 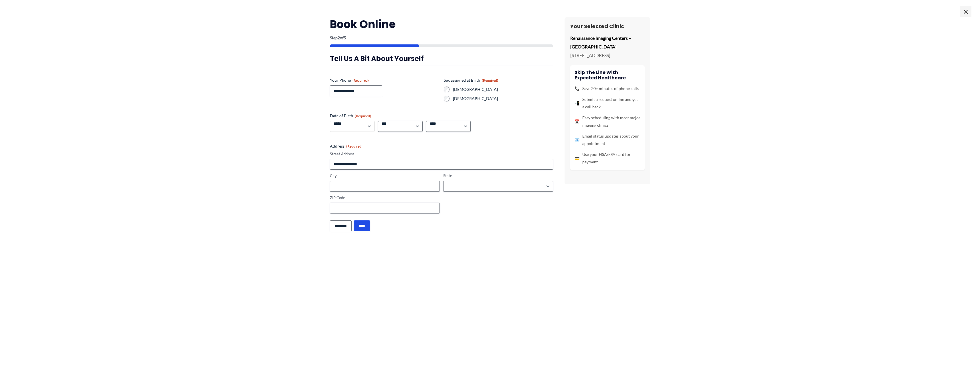 What do you see at coordinates (498, 176) in the screenshot?
I see `label: State` at bounding box center [498, 176].